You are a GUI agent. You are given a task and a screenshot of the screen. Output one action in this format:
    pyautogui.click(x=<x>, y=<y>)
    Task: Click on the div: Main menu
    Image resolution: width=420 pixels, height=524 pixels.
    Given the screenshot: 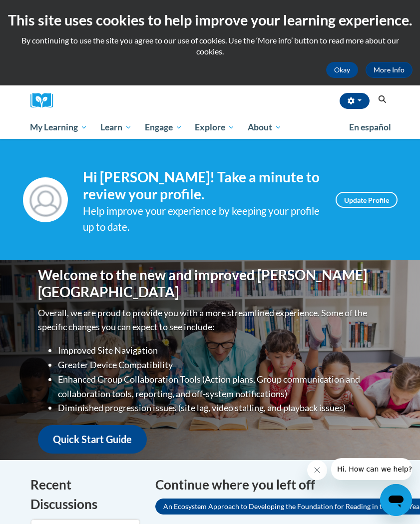 What is the action you would take?
    pyautogui.click(x=210, y=127)
    